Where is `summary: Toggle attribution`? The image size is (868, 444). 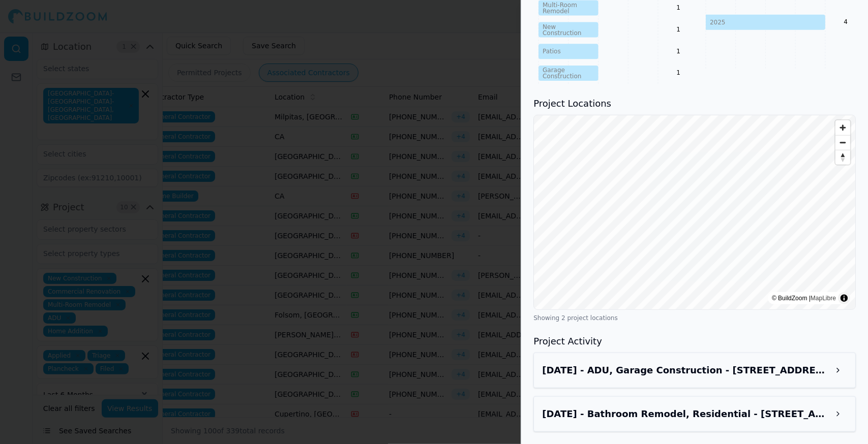 summary: Toggle attribution is located at coordinates (844, 298).